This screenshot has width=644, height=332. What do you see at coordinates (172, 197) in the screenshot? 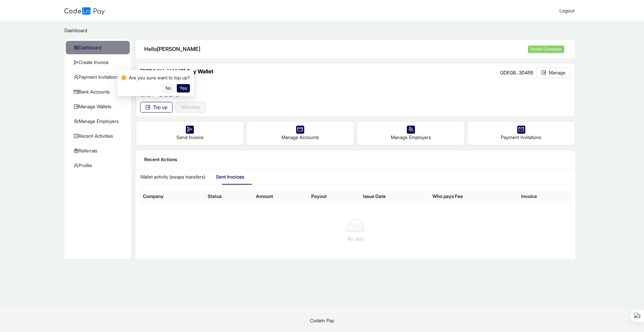
I see `th: Company` at bounding box center [172, 197].